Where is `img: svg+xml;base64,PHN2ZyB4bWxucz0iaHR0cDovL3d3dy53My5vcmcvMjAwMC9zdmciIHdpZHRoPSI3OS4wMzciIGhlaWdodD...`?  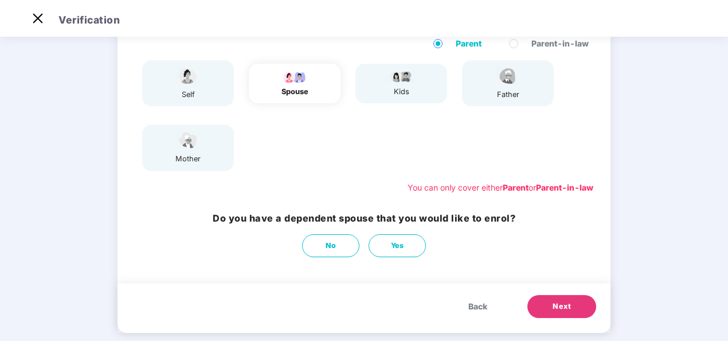 img: svg+xml;base64,PHN2ZyB4bWxucz0iaHR0cDovL3d3dy53My5vcmcvMjAwMC9zdmciIHdpZHRoPSI3OS4wMzciIGhlaWdodD... is located at coordinates (401, 76).